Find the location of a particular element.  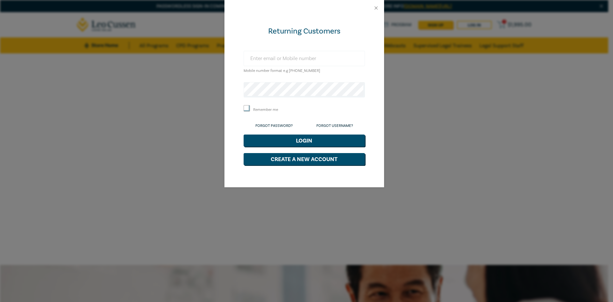

button: Login is located at coordinates (304, 141).